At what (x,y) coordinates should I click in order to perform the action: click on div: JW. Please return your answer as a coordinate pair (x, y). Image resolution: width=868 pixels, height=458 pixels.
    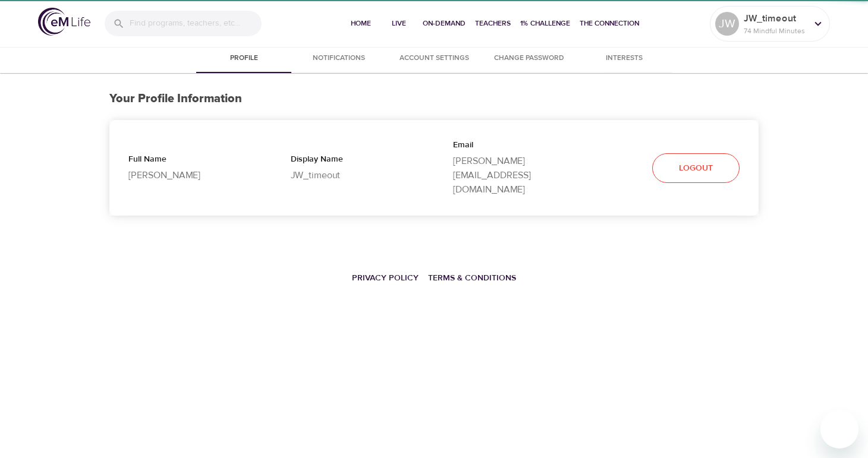
    Looking at the image, I should click on (727, 24).